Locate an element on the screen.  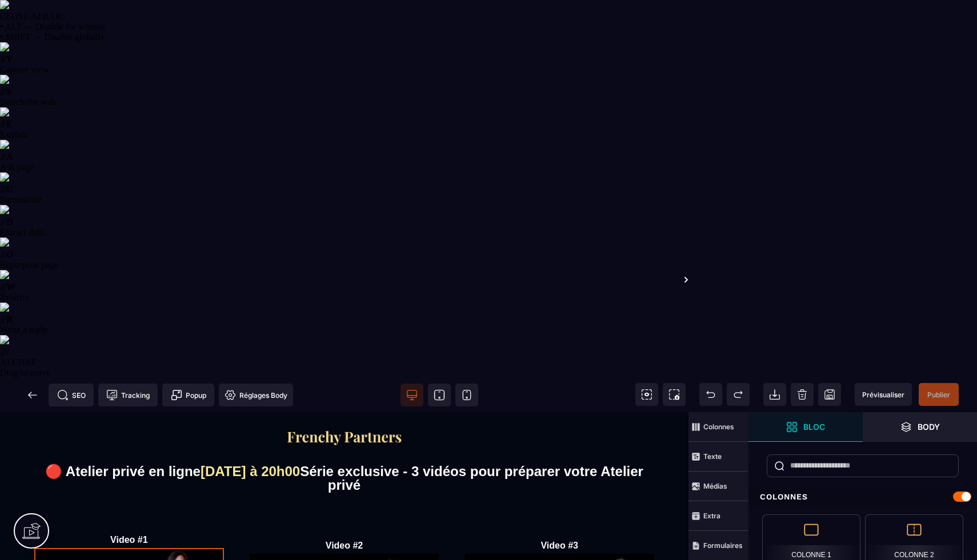
strong: Body is located at coordinates (928, 426).